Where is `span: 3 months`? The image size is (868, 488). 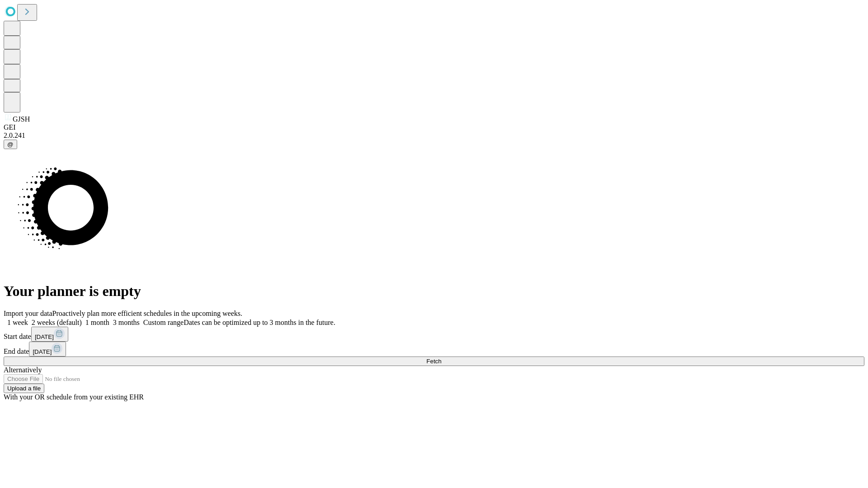 span: 3 months is located at coordinates (126, 322).